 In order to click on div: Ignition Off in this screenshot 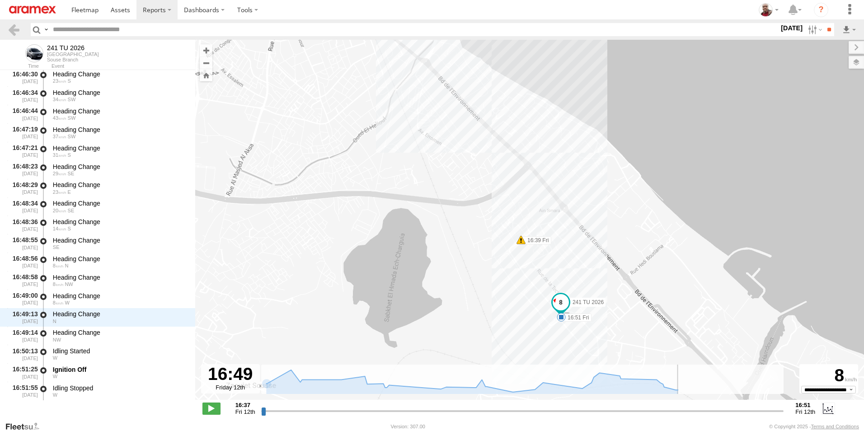, I will do `click(120, 370)`.